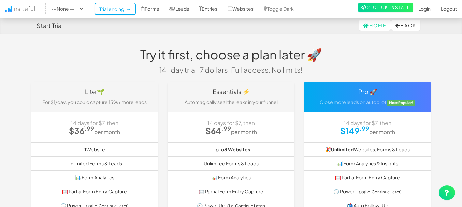 The image size is (462, 207). What do you see at coordinates (231, 70) in the screenshot?
I see `p: 14-day trial. 7 dollars. Full access. No limits!` at bounding box center [231, 70].